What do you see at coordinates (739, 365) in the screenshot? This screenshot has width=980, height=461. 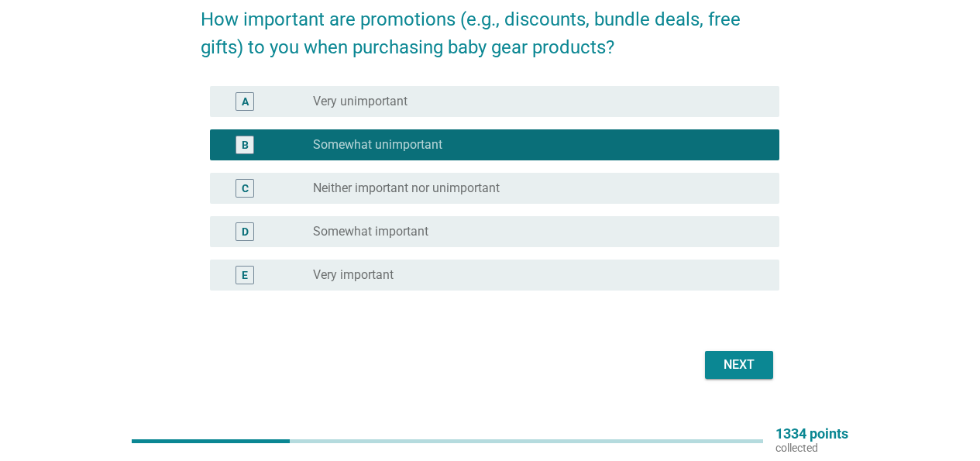 I see `button: Next` at bounding box center [739, 365].